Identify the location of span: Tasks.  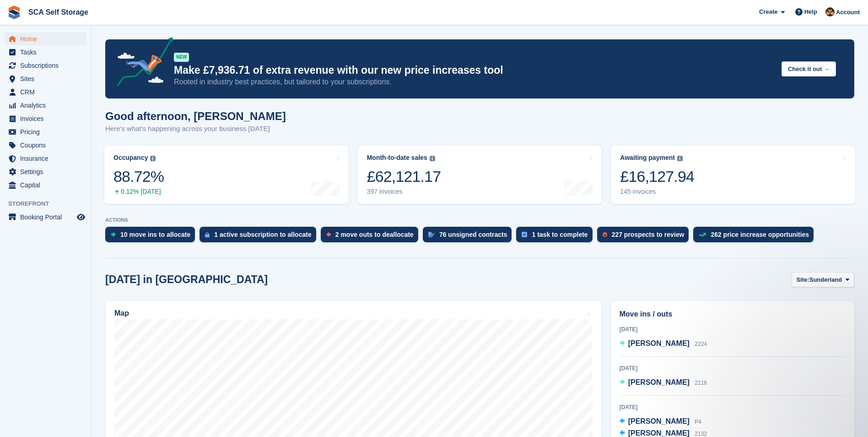
(48, 52).